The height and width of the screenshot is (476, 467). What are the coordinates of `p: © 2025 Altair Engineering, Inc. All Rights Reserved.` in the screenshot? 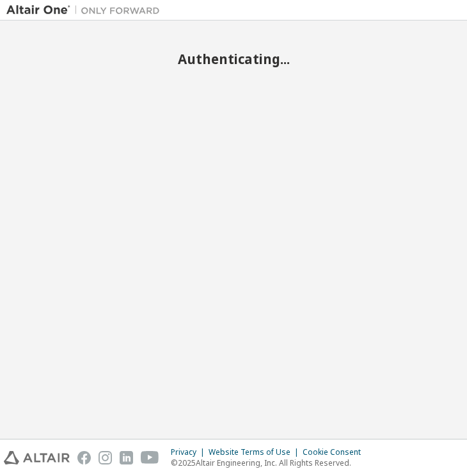 It's located at (270, 462).